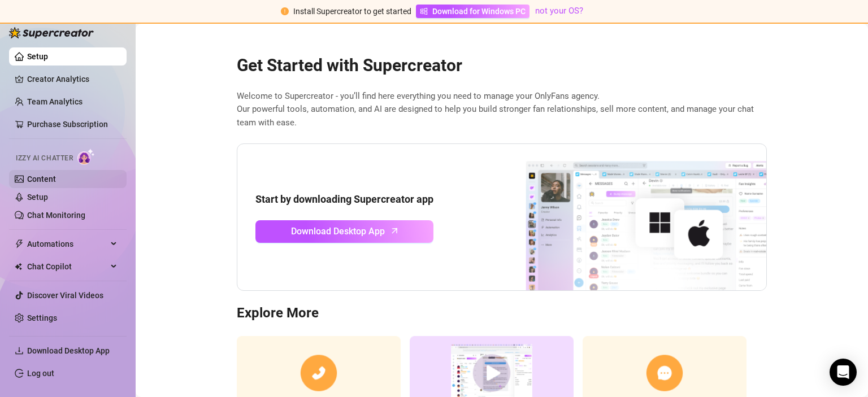 Image resolution: width=868 pixels, height=397 pixels. Describe the element at coordinates (285, 11) in the screenshot. I see `span: exclamation-circle` at that location.